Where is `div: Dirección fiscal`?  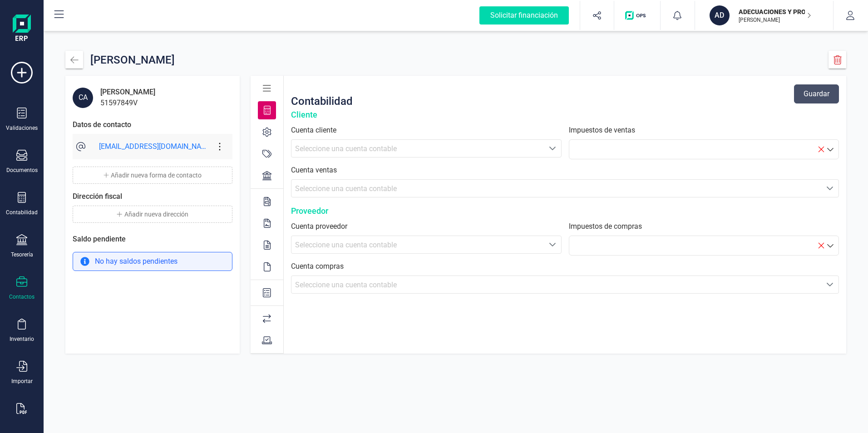
div: Dirección fiscal is located at coordinates (97, 197).